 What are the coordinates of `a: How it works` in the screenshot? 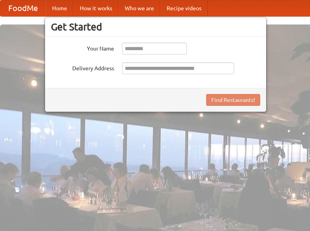 It's located at (96, 8).